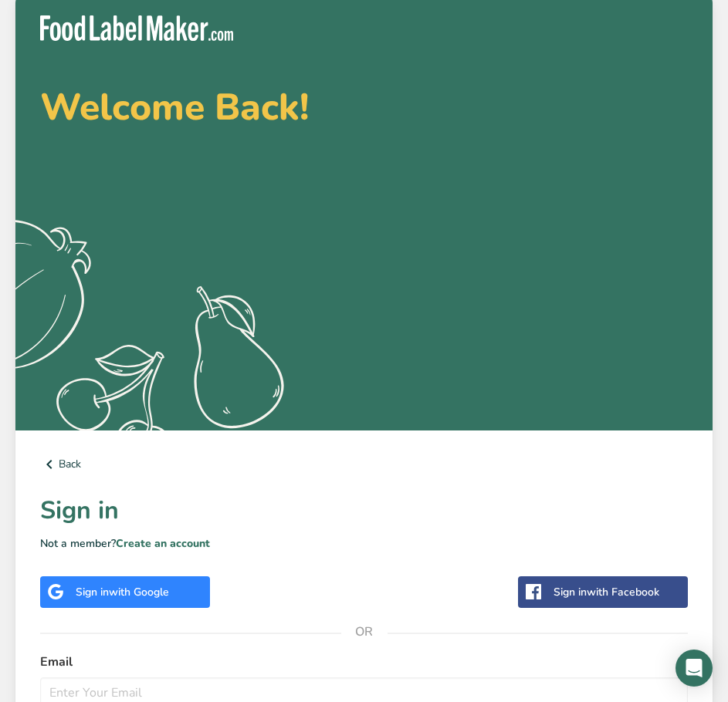 This screenshot has height=702, width=728. Describe the element at coordinates (136, 27) in the screenshot. I see `img: Food Label Maker` at that location.